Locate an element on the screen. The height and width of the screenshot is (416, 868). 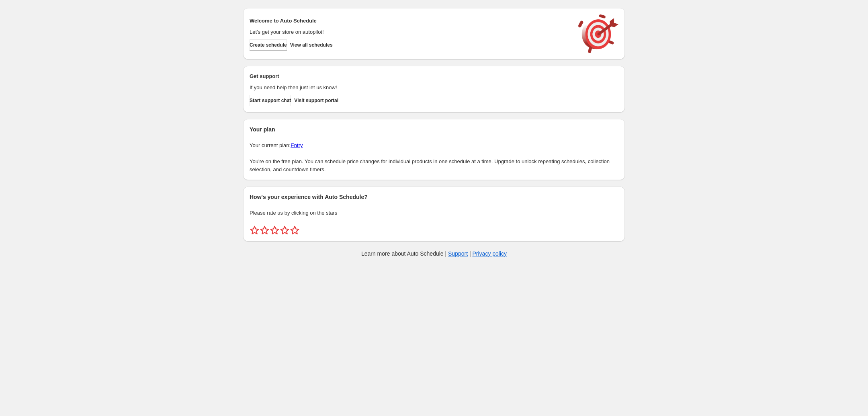
p: Please rate us by clicking on the stars is located at coordinates (434, 213).